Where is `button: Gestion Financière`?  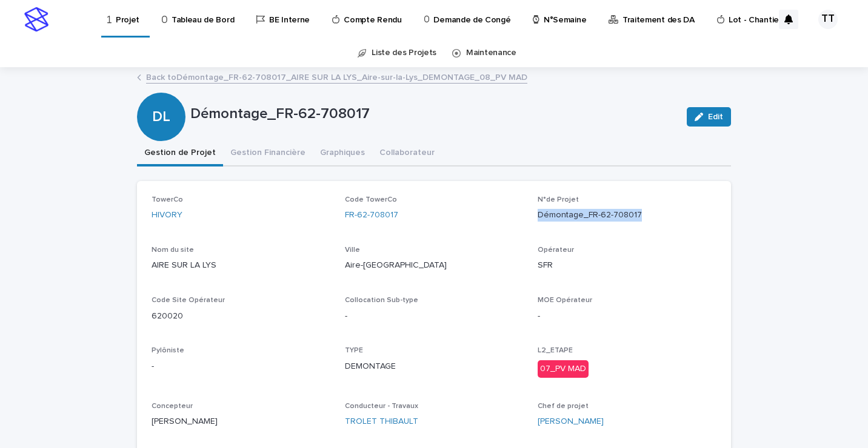 button: Gestion Financière is located at coordinates (268, 154).